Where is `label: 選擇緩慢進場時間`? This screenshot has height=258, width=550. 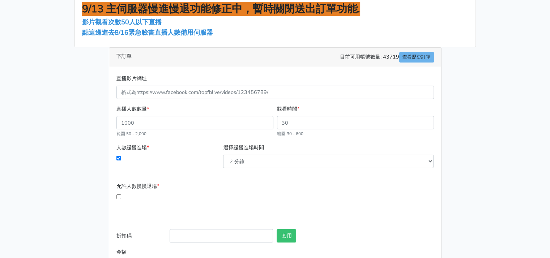
label: 選擇緩慢進場時間 is located at coordinates (243, 147).